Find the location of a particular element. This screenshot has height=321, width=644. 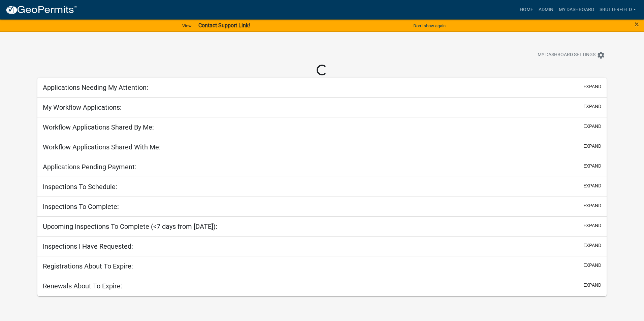

a: My Dashboard is located at coordinates (576, 10).